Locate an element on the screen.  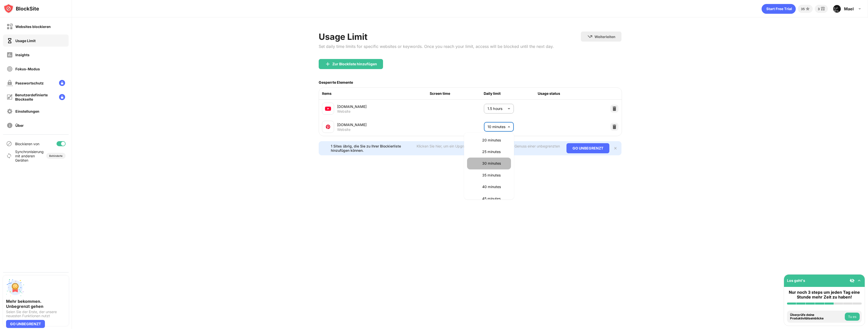
p: 35 minutes is located at coordinates (495, 175).